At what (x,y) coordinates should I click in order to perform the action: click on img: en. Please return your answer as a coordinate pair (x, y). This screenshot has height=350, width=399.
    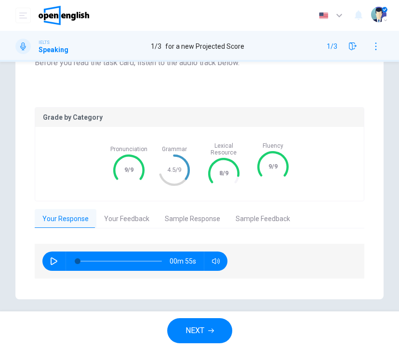
    Looking at the image, I should click on (324, 15).